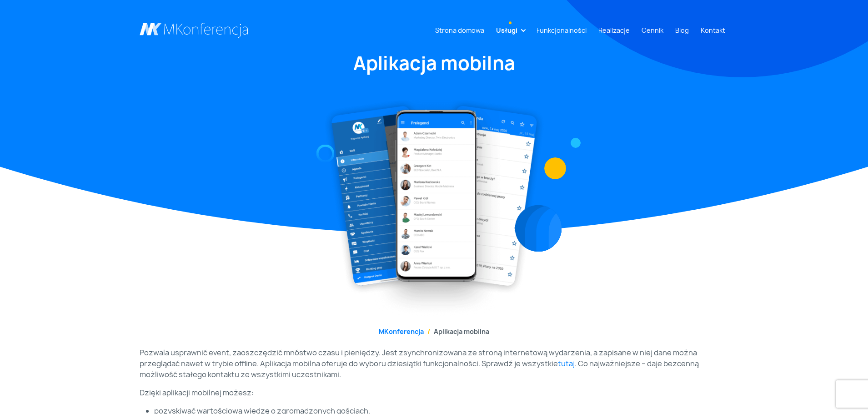 The width and height of the screenshot is (868, 414). I want to click on a: Strona domowa, so click(460, 30).